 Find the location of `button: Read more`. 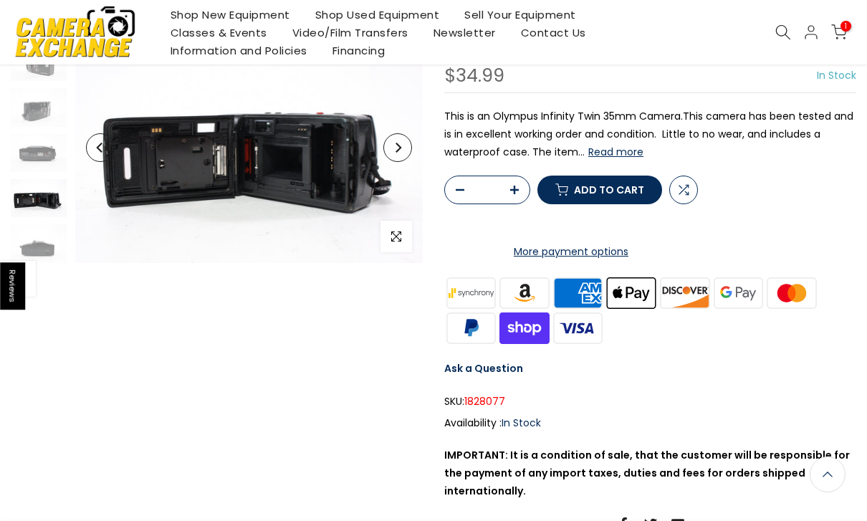

button: Read more is located at coordinates (616, 152).